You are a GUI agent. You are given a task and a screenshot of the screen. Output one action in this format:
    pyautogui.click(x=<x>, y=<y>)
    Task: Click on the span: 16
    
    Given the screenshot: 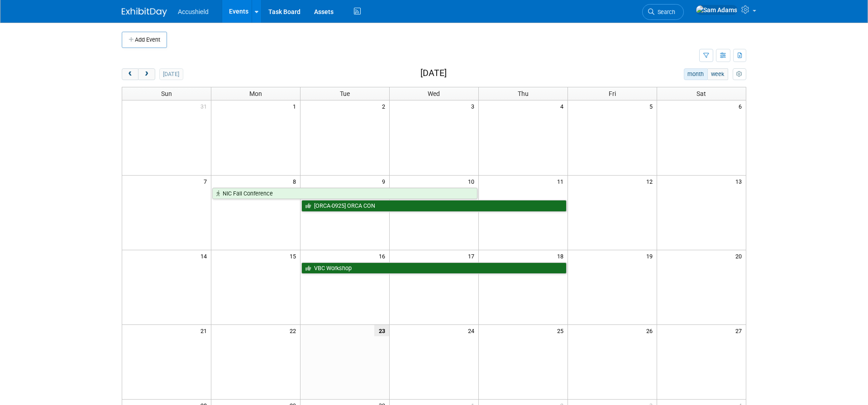 What is the action you would take?
    pyautogui.click(x=383, y=256)
    